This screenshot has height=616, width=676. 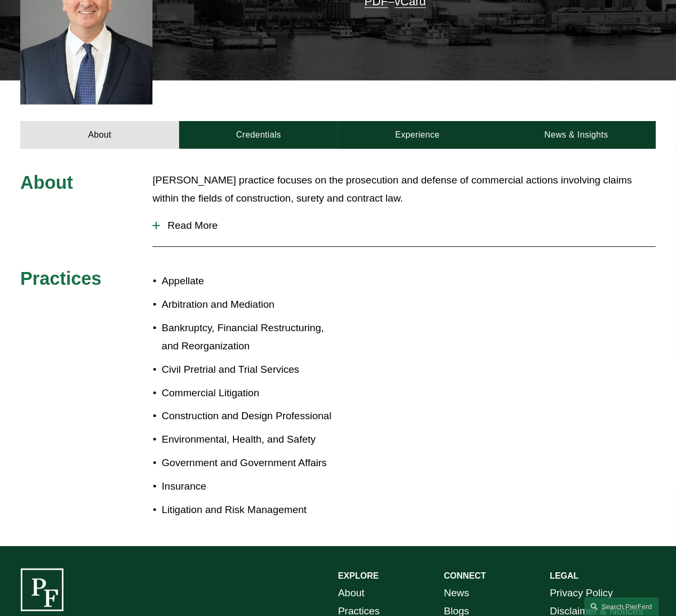 I want to click on a: Search this site, so click(x=622, y=607).